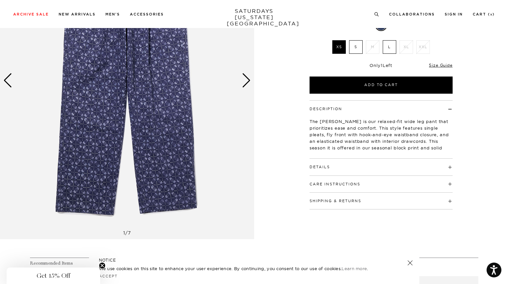 This screenshot has width=508, height=284. Describe the element at coordinates (147, 14) in the screenshot. I see `a: Accessories` at that location.